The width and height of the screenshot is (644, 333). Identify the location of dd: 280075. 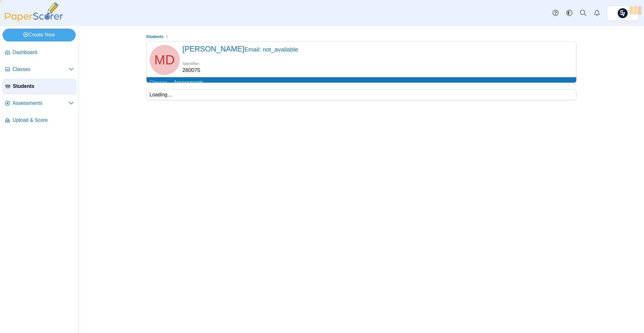
(191, 70).